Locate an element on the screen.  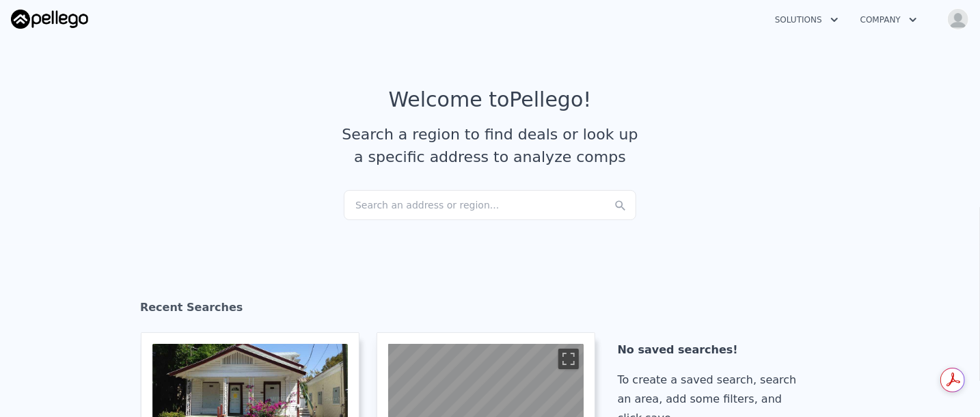
div: Search a region to find deals or look up a specific address to analyze comps is located at coordinates (490, 146).